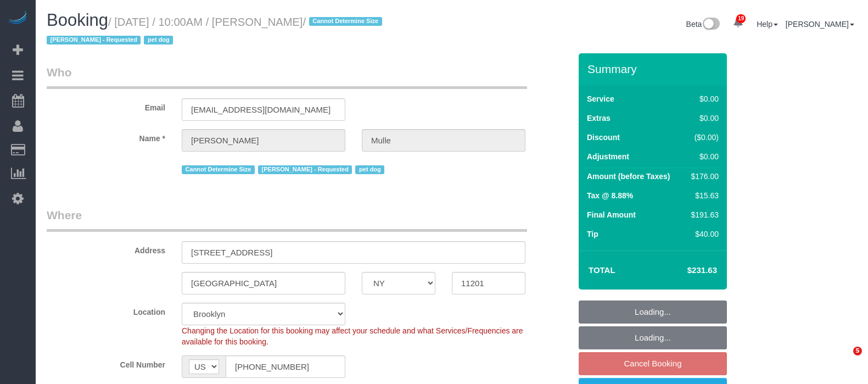  Describe the element at coordinates (600, 99) in the screenshot. I see `label: Service` at that location.